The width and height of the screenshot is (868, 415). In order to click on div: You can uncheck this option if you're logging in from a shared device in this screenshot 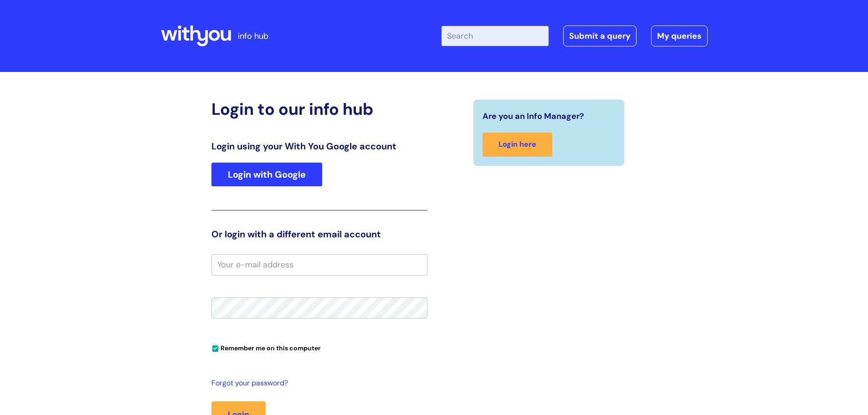, I will do `click(320, 348)`.